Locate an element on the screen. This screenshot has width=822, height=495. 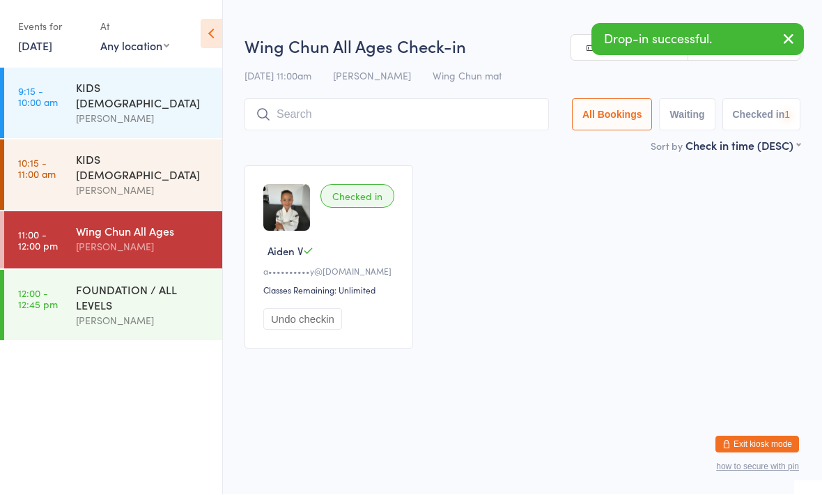
label: Sort by is located at coordinates (667, 146).